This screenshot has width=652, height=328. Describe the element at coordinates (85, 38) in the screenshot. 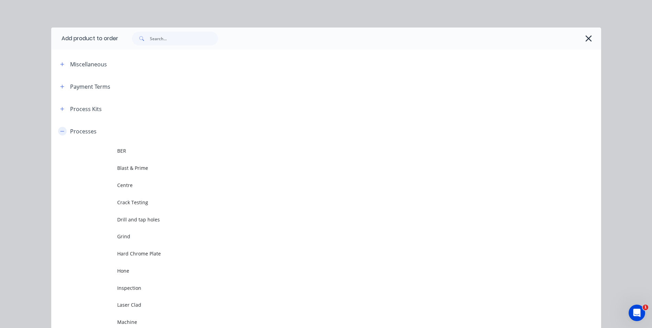

I see `div: Add product to order` at that location.